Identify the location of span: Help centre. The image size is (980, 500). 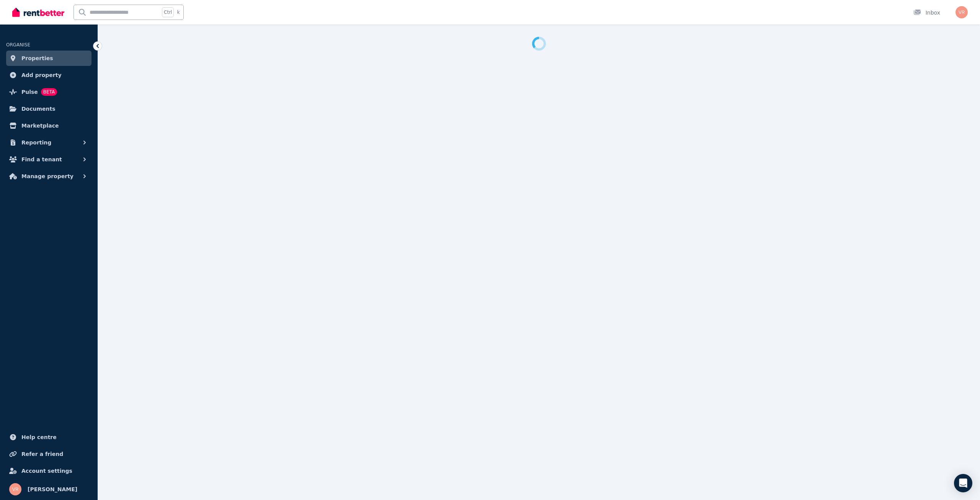
(39, 437).